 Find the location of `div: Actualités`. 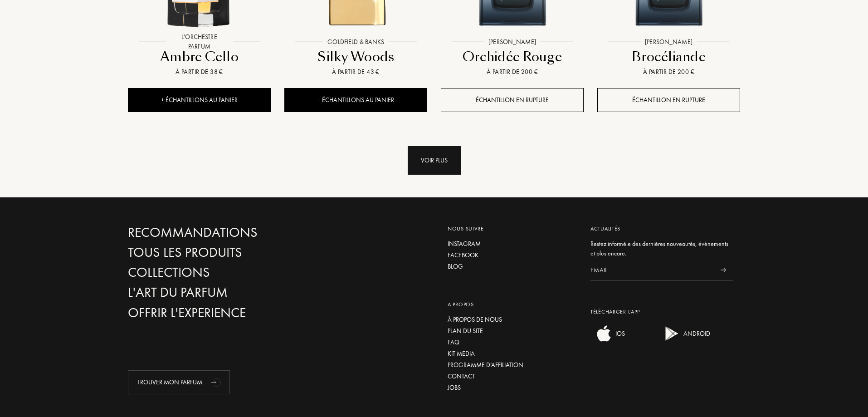

div: Actualités is located at coordinates (661, 229).